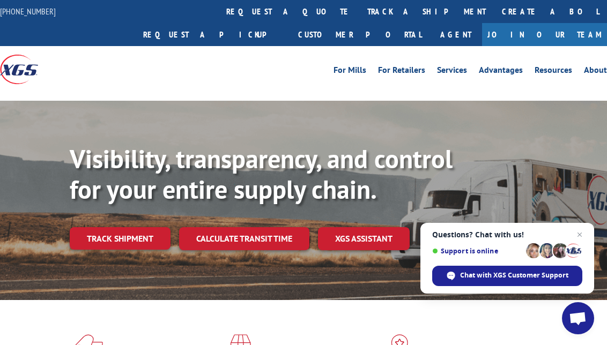 The width and height of the screenshot is (607, 345). What do you see at coordinates (401, 72) in the screenshot?
I see `a: For Retailers` at bounding box center [401, 72].